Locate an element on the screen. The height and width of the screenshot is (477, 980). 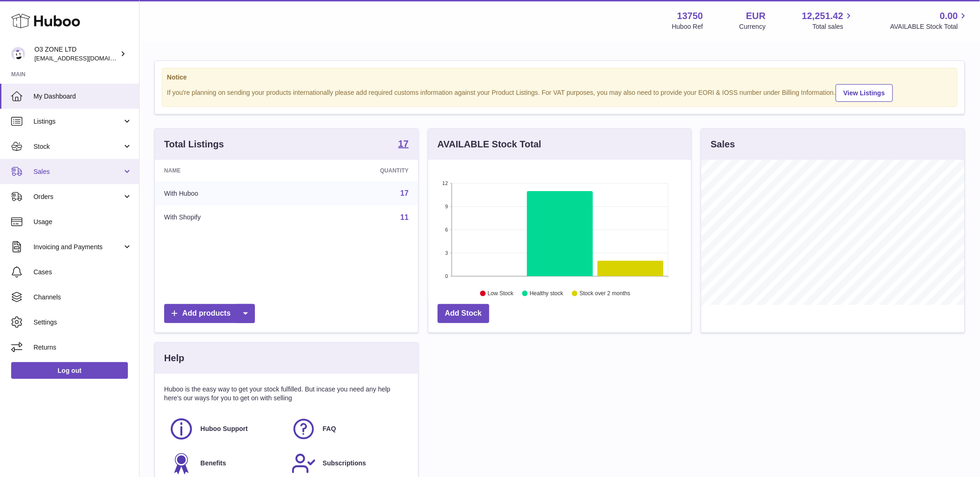
h3: Total Listings is located at coordinates (194, 144).